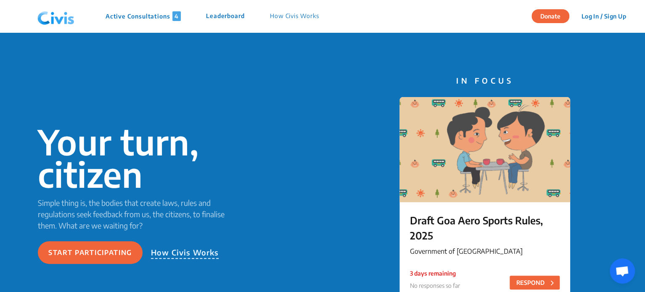 The height and width of the screenshot is (292, 645). I want to click on div: Open chat, so click(622, 271).